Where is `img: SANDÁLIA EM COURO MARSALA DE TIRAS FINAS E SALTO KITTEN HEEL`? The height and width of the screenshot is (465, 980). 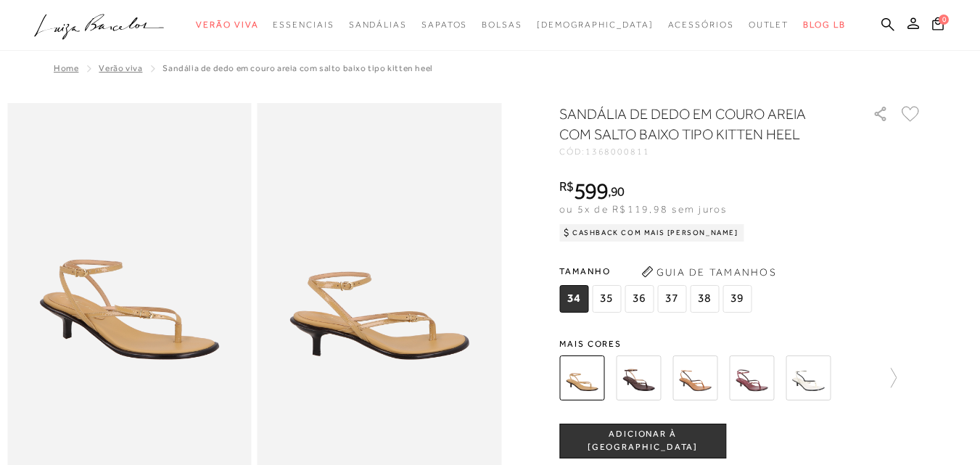
img: SANDÁLIA EM COURO MARSALA DE TIRAS FINAS E SALTO KITTEN HEEL is located at coordinates (752, 378).